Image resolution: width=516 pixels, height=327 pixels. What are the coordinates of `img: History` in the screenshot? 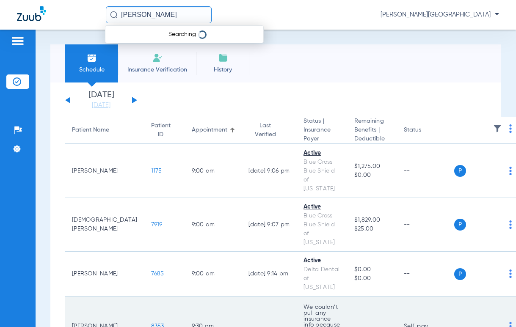 It's located at (223, 58).